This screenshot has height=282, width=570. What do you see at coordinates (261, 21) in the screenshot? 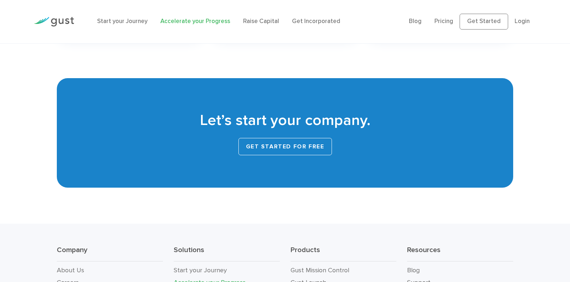
I see `a: Raise Capital` at bounding box center [261, 21].